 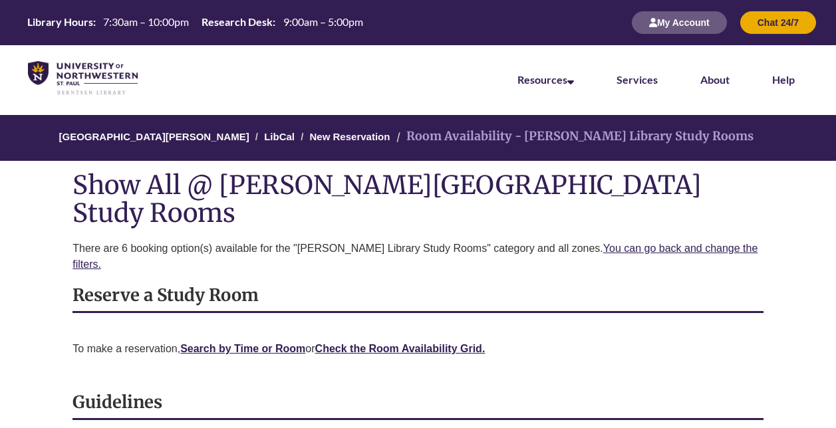 What do you see at coordinates (401, 349) in the screenshot?
I see `a: Check the Room Availability Grid.` at bounding box center [401, 349].